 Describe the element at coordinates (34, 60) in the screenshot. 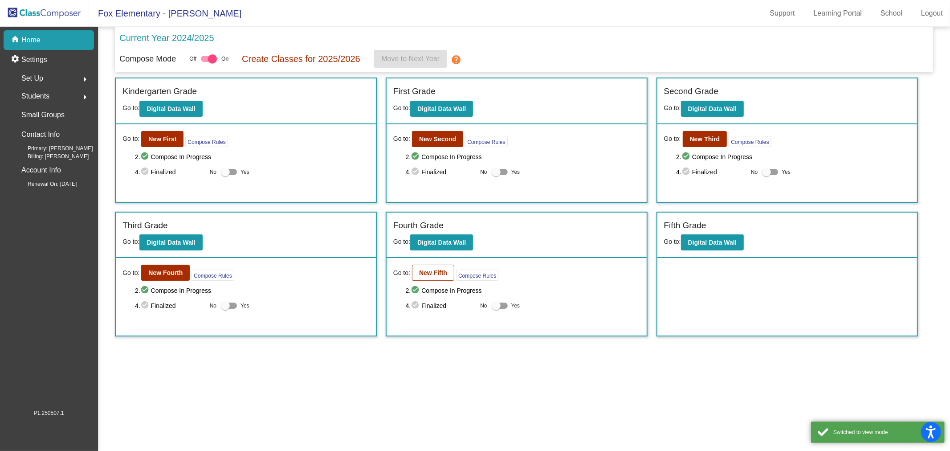

I see `p: Settings` at that location.